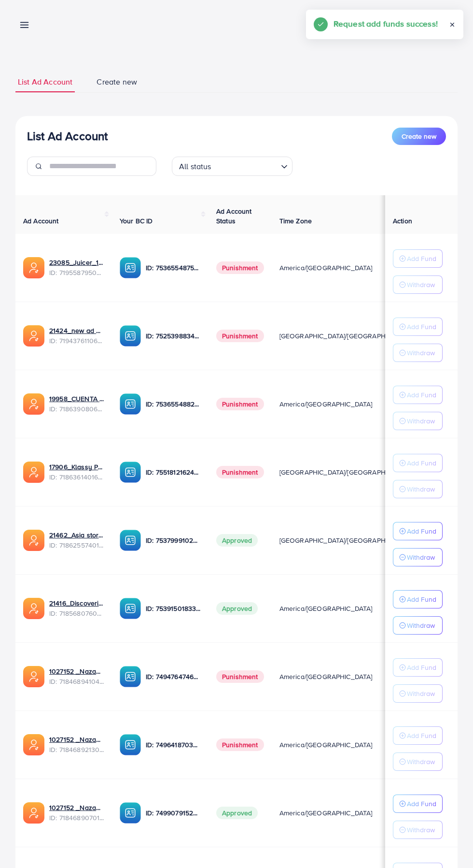 Image resolution: width=473 pixels, height=868 pixels. I want to click on div: <span class='underline'>1027152 _Nazaagency_025</span></br>7184689410418507777, so click(77, 676).